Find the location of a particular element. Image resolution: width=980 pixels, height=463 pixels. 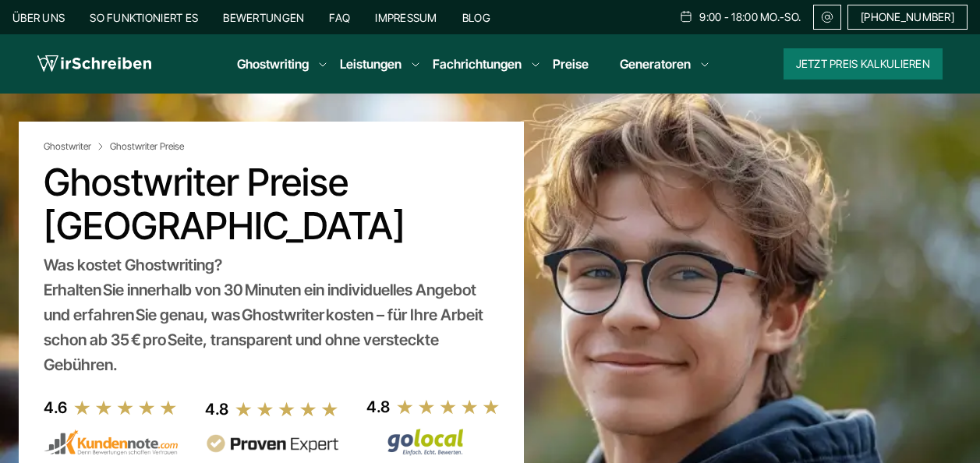

a: Impressum is located at coordinates (406, 17).